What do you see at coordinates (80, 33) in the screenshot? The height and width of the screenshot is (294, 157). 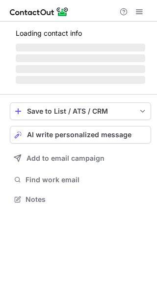 I see `p: Loading contact info` at bounding box center [80, 33].